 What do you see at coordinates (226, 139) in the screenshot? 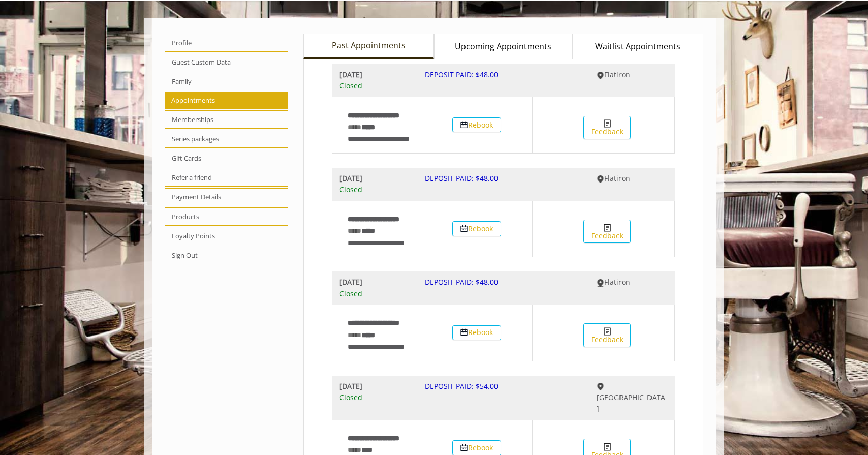
I see `span: Series packages` at bounding box center [226, 139].